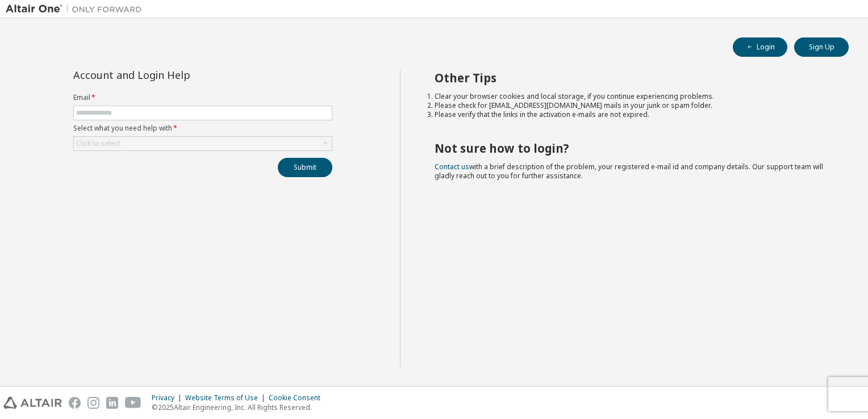  What do you see at coordinates (632, 115) in the screenshot?
I see `li: Please verify that the links in the activation e-mails are not expired.` at bounding box center [632, 115].